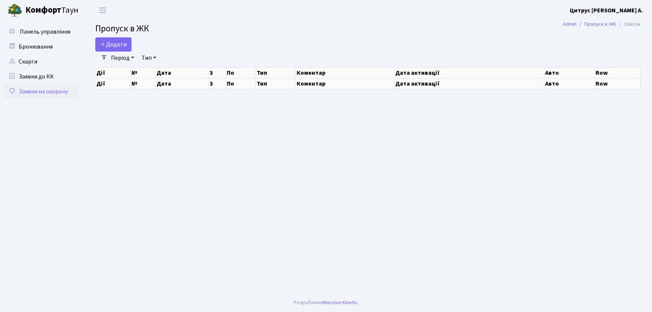 The width and height of the screenshot is (652, 312). What do you see at coordinates (326, 303) in the screenshot?
I see `div: Розроблено .` at bounding box center [326, 303].